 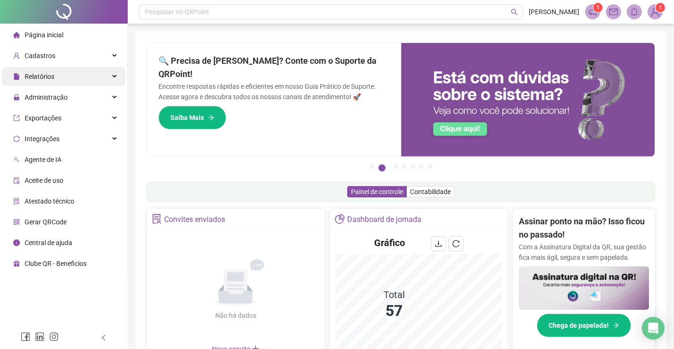 I want to click on span: pie-chart, so click(x=339, y=219).